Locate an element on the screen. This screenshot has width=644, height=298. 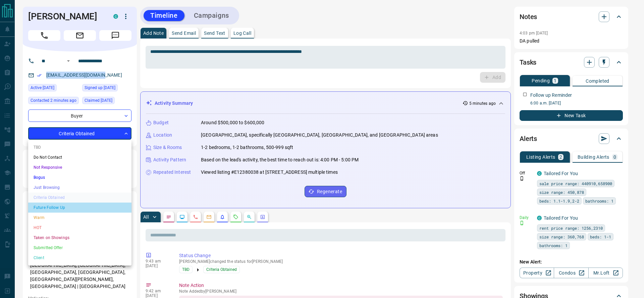
li: TBD is located at coordinates (80, 147).